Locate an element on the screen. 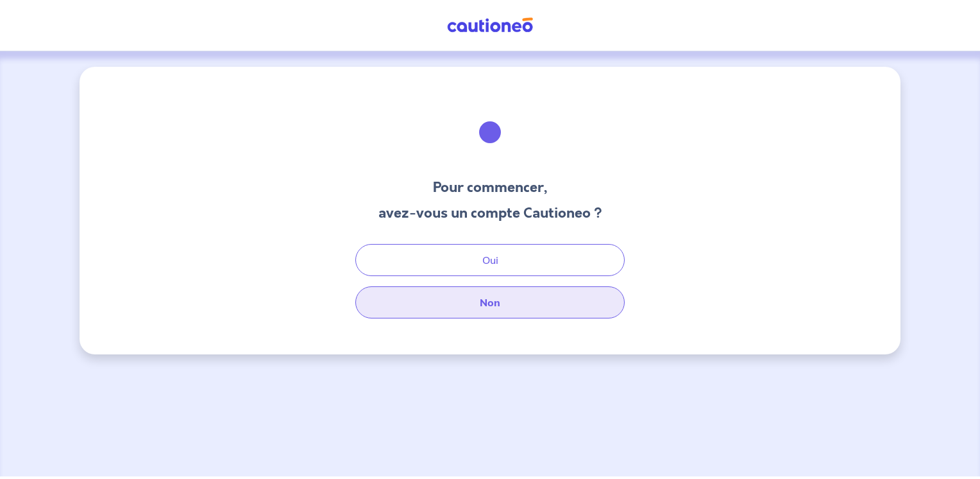 This screenshot has height=479, width=980. h3: Pour commencer, is located at coordinates (490, 188).